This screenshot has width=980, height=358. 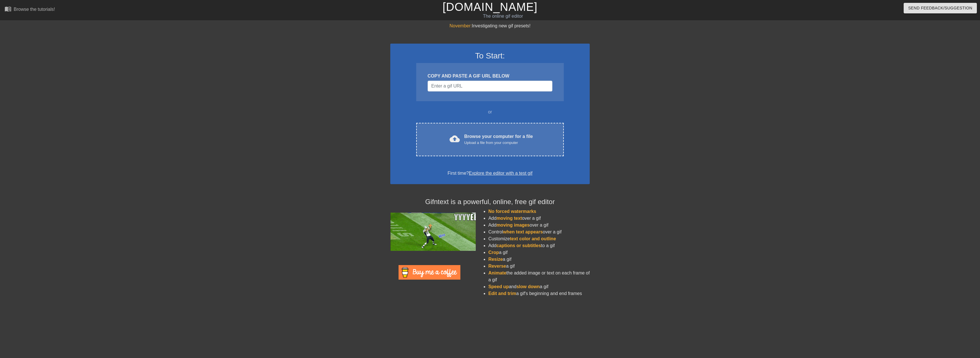 I want to click on a: Browse the tutorials!, so click(x=29, y=10).